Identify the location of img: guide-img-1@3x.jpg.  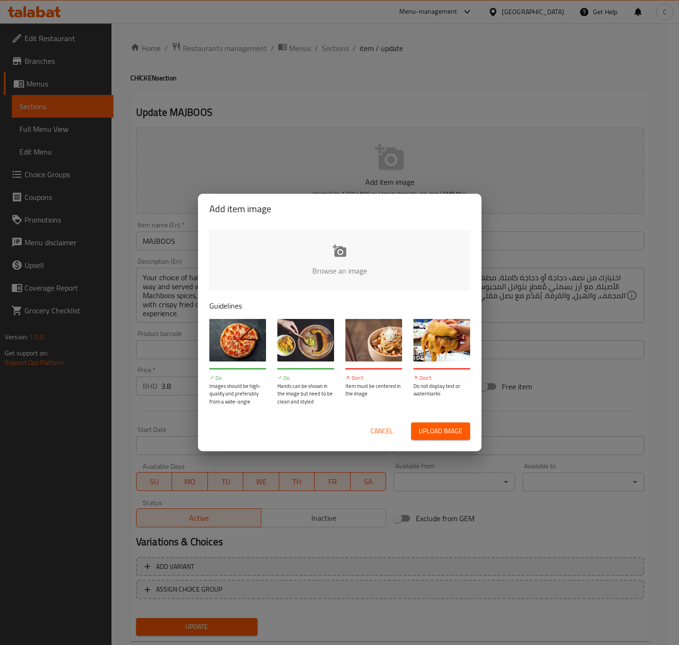
(238, 340).